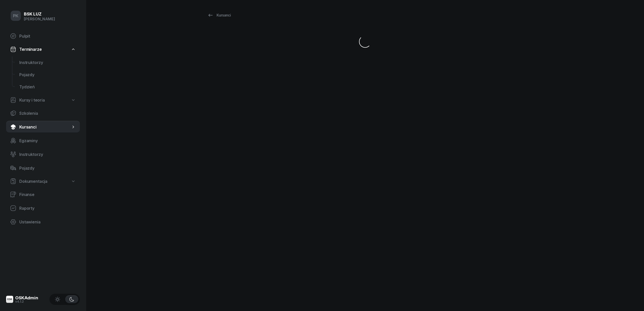  What do you see at coordinates (43, 208) in the screenshot?
I see `a: Raporty` at bounding box center [43, 208].